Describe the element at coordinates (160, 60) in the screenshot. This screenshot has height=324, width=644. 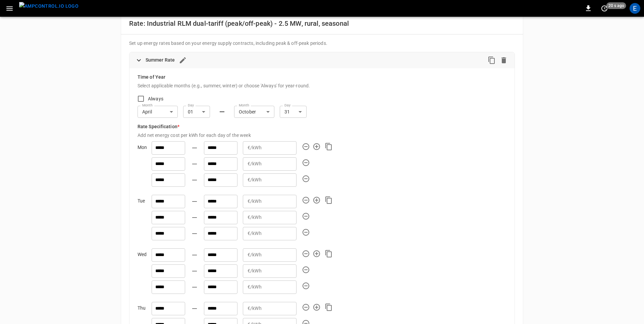
I see `h6: Summer Rate` at that location.